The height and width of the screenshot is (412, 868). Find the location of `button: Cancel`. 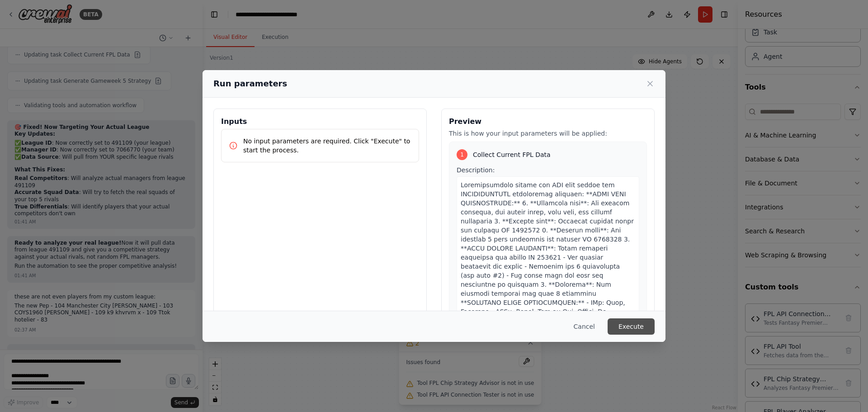

button: Cancel is located at coordinates (584, 326).